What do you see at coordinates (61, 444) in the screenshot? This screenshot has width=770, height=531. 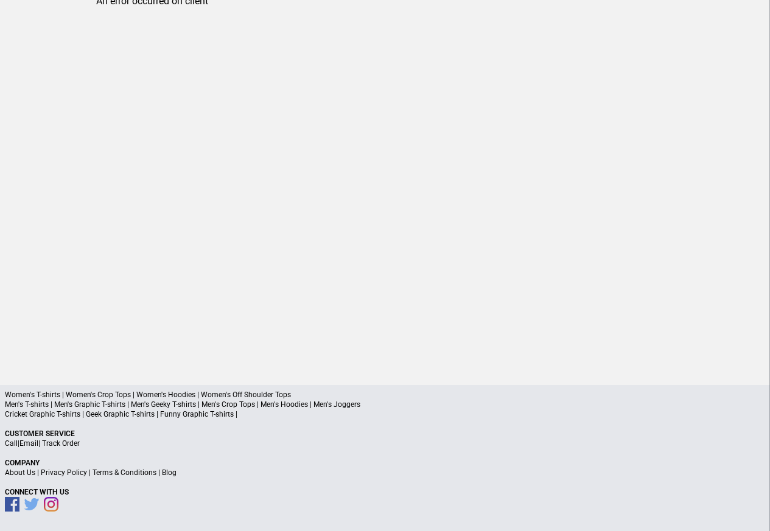 I see `a: Track Order` at bounding box center [61, 444].